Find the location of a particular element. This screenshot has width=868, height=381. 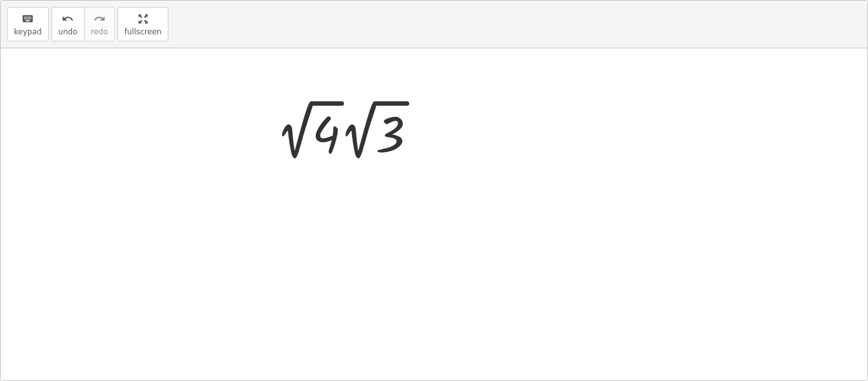

i: keyboard is located at coordinates (28, 19).